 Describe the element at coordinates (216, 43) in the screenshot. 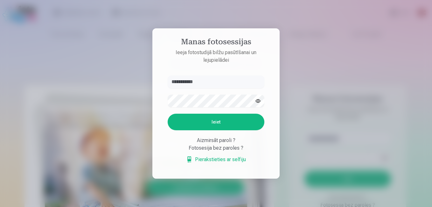

I see `h4: Manas fotosessijas` at that location.